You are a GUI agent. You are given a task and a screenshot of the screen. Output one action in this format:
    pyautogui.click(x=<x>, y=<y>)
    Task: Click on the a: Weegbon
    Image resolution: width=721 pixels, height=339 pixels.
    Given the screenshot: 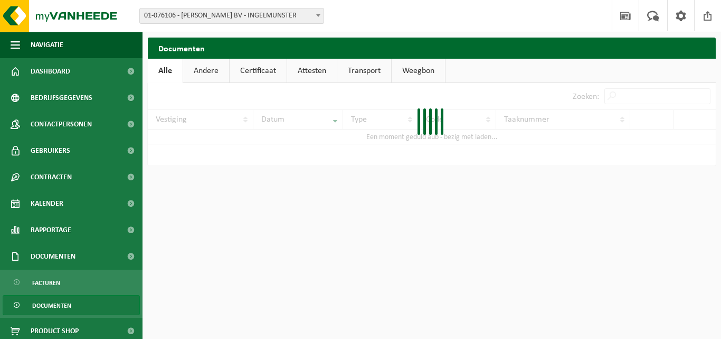 What is the action you would take?
    pyautogui.click(x=418, y=71)
    